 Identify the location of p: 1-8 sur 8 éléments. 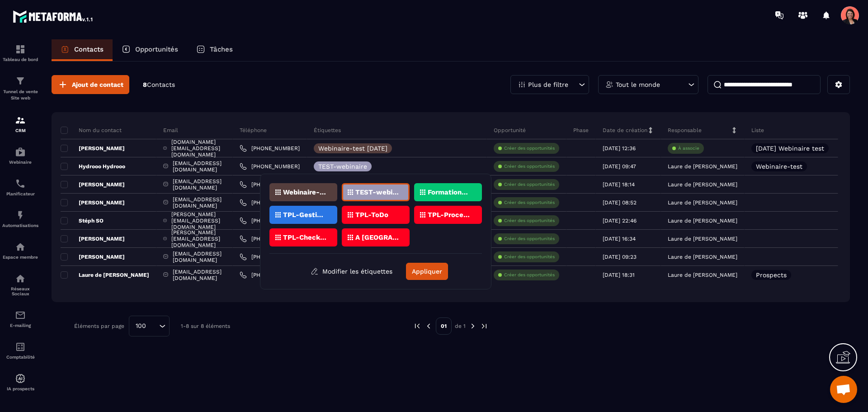
(205, 326).